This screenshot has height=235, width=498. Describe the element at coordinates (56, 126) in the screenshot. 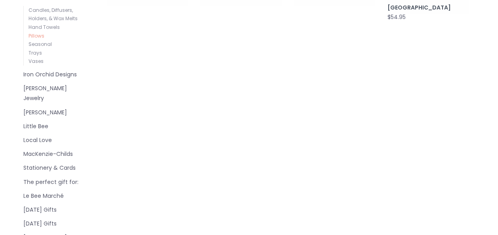

I see `a: Little Bee` at that location.